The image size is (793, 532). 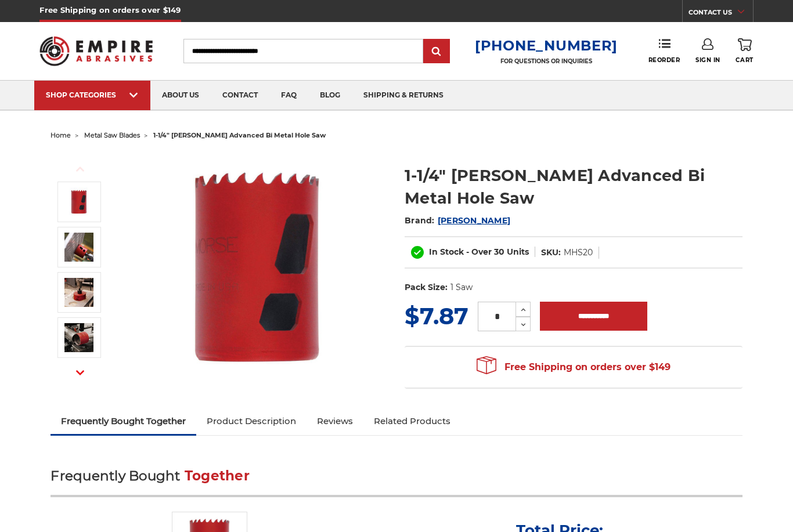 I want to click on p: FOR QUESTIONS OR INQUIRIES, so click(x=546, y=61).